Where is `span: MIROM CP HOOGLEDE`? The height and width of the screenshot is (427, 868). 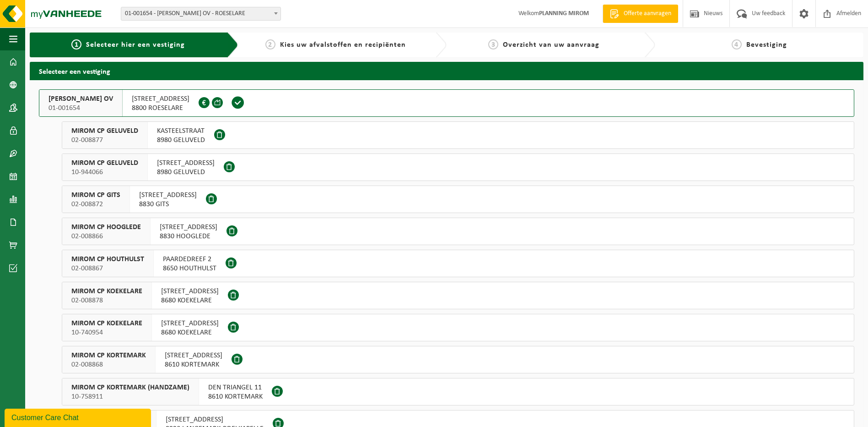
span: MIROM CP HOOGLEDE is located at coordinates (106, 227).